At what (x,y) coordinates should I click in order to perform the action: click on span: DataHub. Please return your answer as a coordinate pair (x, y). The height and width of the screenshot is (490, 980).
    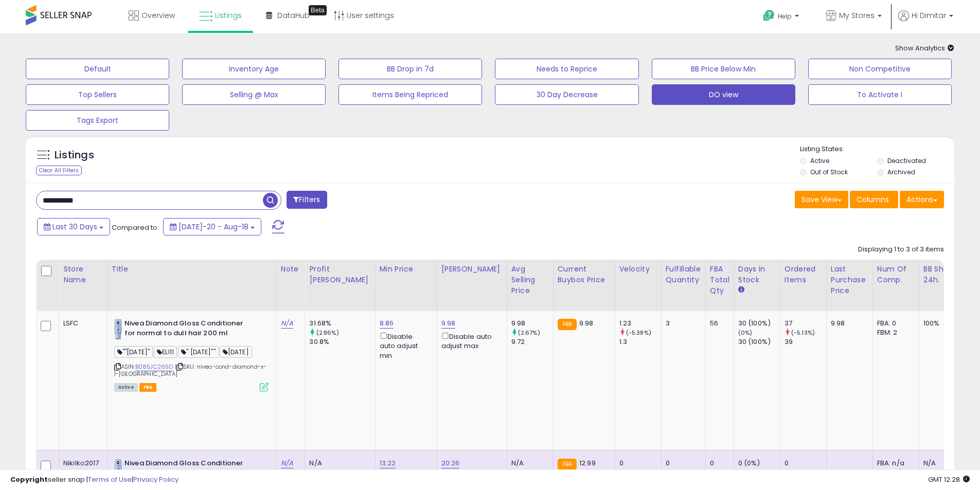
    Looking at the image, I should click on (293, 16).